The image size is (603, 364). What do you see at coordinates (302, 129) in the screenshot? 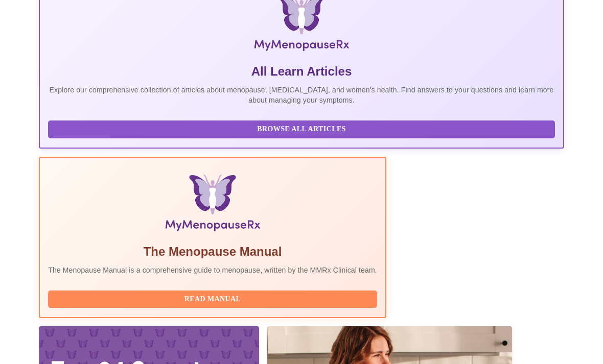
I see `button: Browse All Articles` at bounding box center [302, 129].